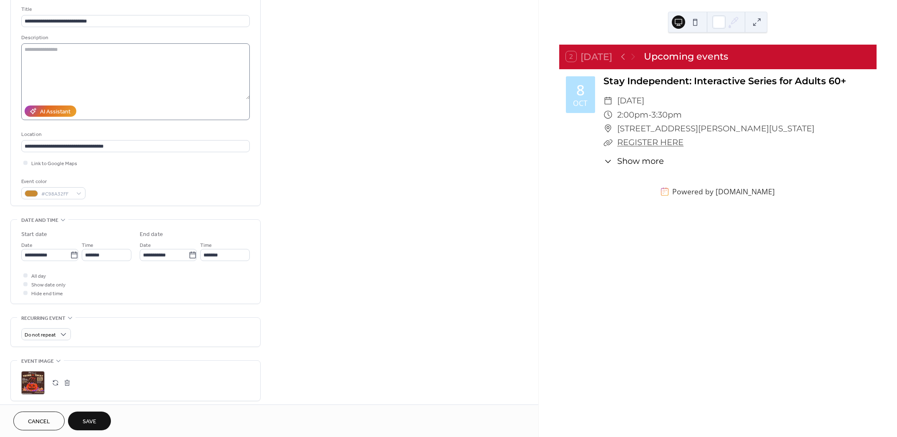  I want to click on span: Hide end time, so click(47, 294).